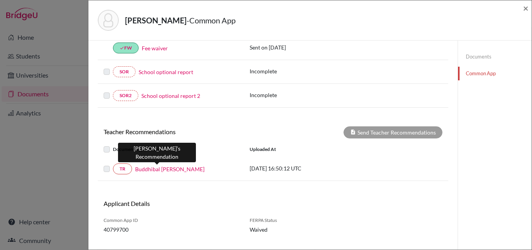  I want to click on div: Uploaded at, so click(302, 149).